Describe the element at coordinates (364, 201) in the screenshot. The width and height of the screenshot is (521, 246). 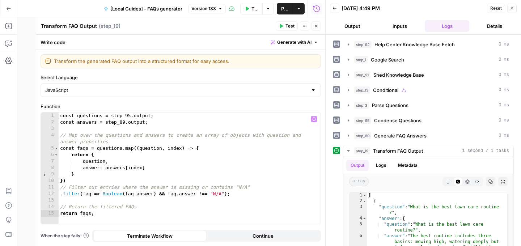
I see `span: Toggle code folding, rows 2 through 8` at that location.